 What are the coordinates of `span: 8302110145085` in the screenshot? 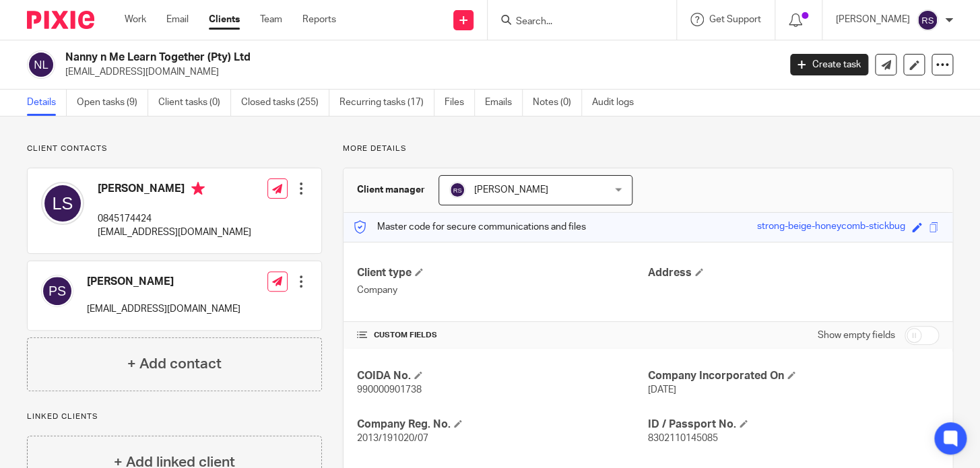 It's located at (683, 438).